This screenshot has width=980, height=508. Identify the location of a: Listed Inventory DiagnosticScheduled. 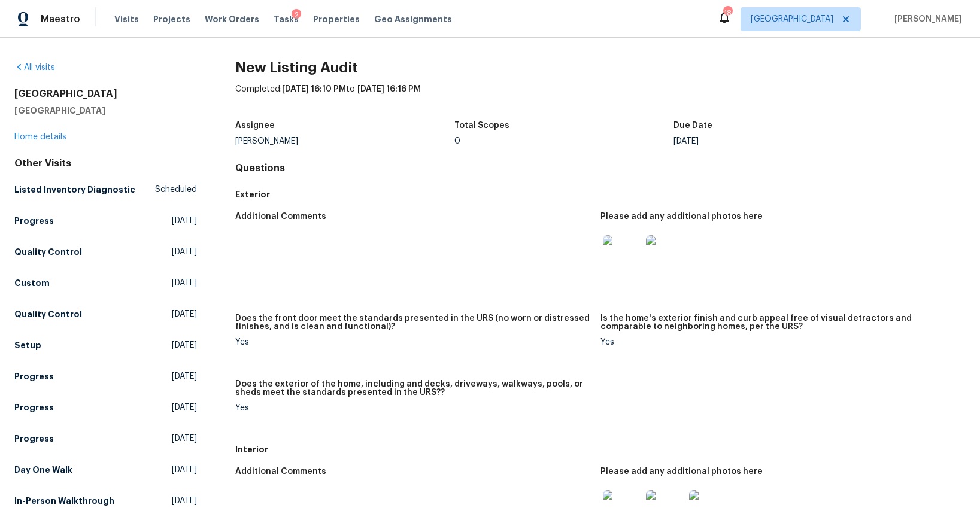
(105, 190).